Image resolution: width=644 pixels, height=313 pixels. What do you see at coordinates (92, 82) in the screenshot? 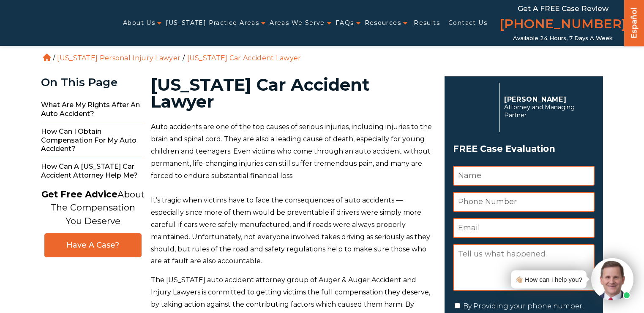
I see `div: On This Page` at bounding box center [92, 82].